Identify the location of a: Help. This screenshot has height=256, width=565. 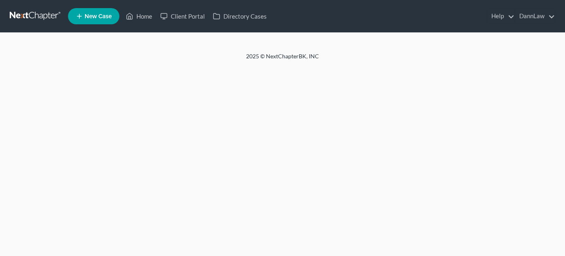
(500, 16).